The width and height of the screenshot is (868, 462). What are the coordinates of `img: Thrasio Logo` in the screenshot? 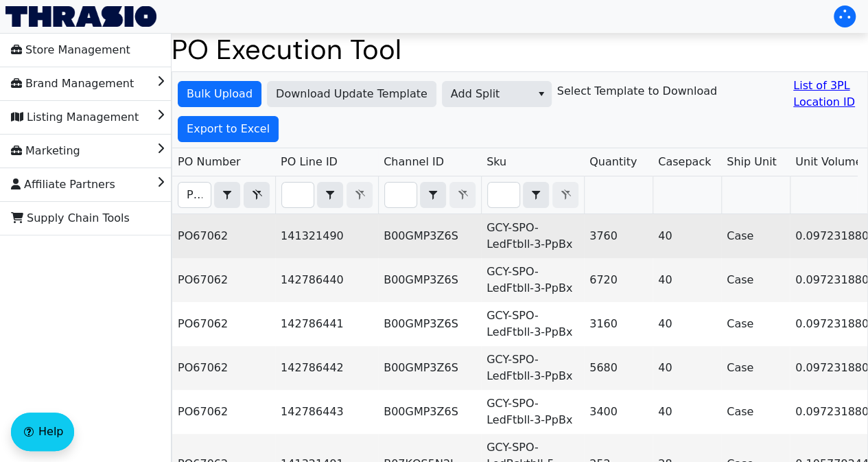 It's located at (81, 17).